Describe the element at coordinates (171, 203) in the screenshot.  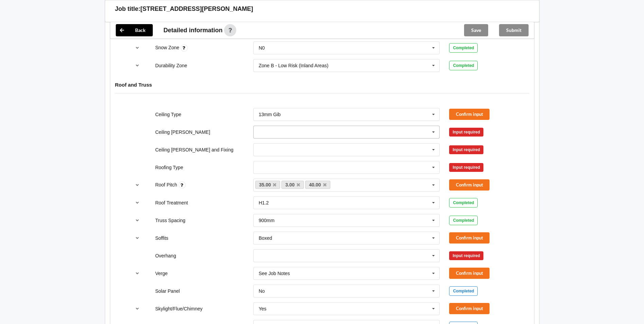
I see `label: Roof Treatment` at that location.